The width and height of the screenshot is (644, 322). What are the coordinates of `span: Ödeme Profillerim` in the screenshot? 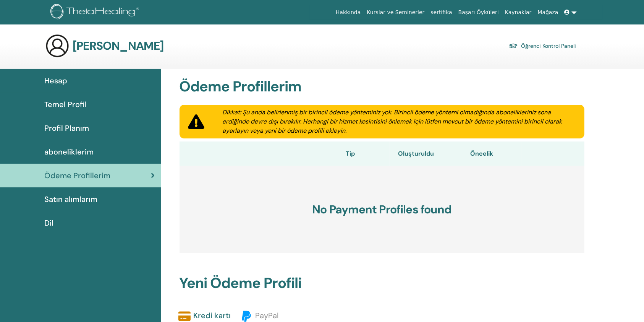 It's located at (77, 175).